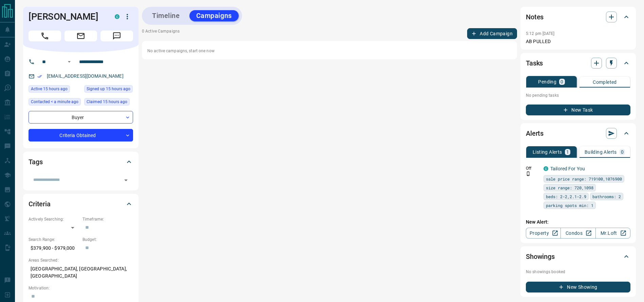 This screenshot has width=644, height=302. Describe the element at coordinates (214, 16) in the screenshot. I see `button: Campaigns` at that location.